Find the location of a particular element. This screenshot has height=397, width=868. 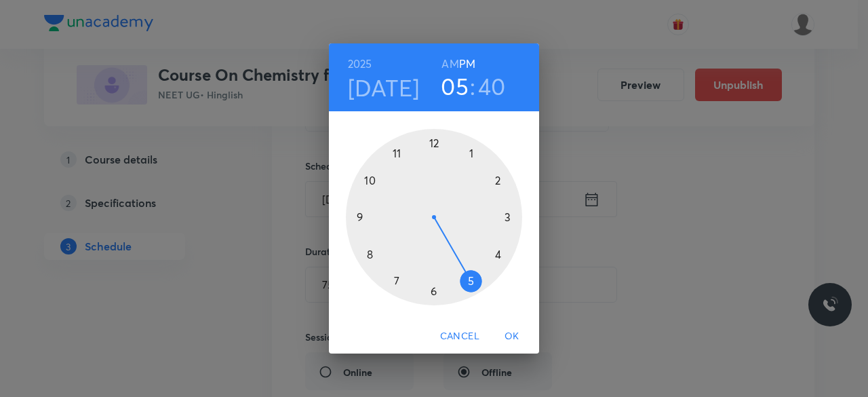

h6: PM is located at coordinates (467, 64).